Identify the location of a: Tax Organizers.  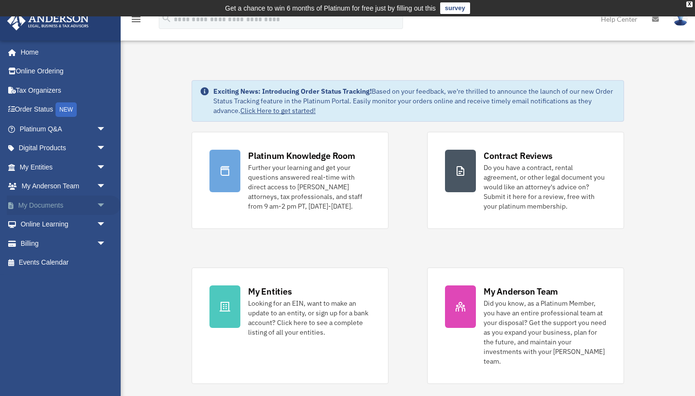
(64, 90).